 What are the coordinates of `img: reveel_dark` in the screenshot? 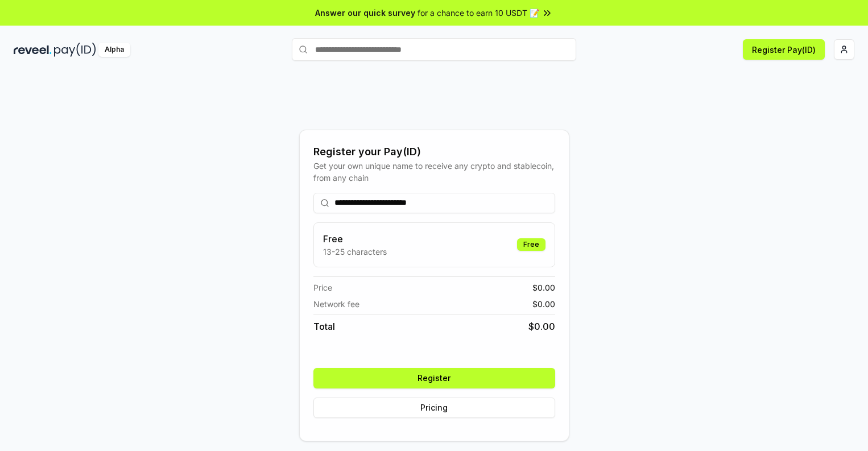 It's located at (32, 50).